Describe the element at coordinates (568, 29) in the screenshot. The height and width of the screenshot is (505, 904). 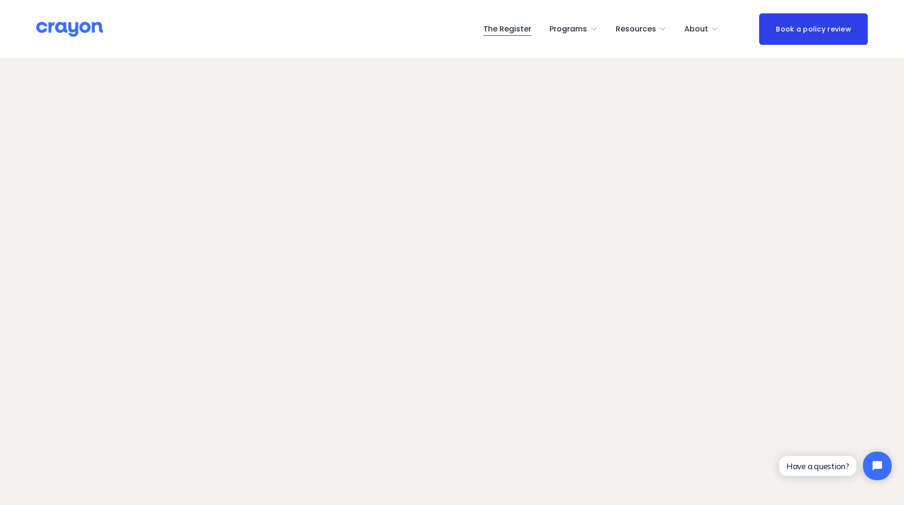
I see `span: Programs` at that location.